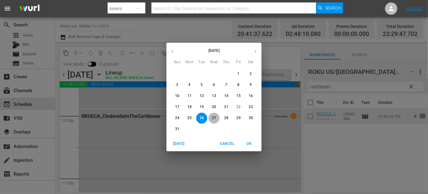 The image size is (428, 194). Describe the element at coordinates (189, 85) in the screenshot. I see `button: 4` at that location.